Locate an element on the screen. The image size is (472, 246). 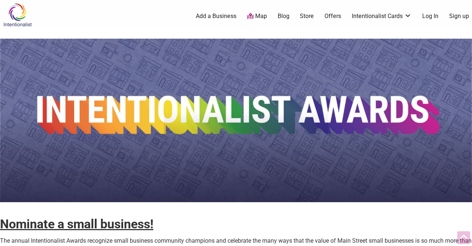
a: Sign up is located at coordinates (459, 16).